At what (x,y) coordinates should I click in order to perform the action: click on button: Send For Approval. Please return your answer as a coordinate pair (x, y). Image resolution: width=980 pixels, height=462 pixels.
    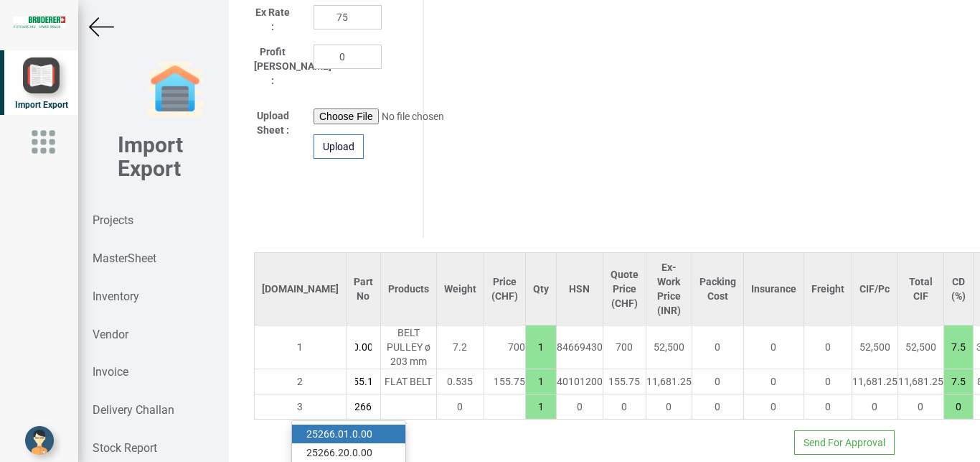
    Looking at the image, I should click on (844, 442).